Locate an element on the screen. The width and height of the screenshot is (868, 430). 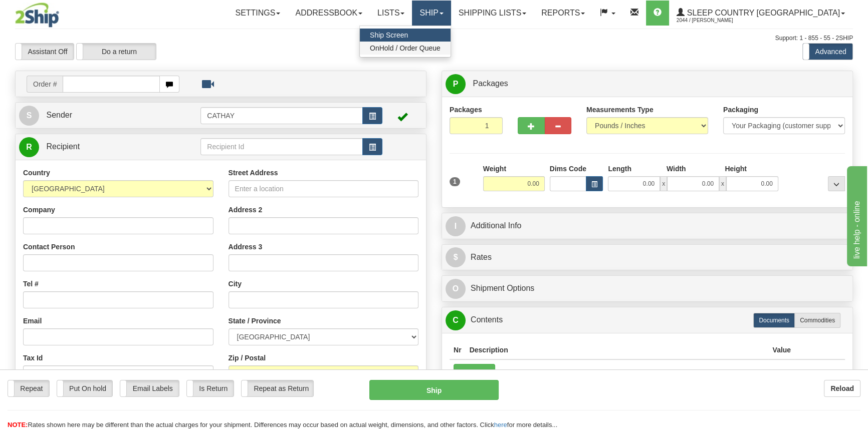
a: Ship is located at coordinates (431, 13).